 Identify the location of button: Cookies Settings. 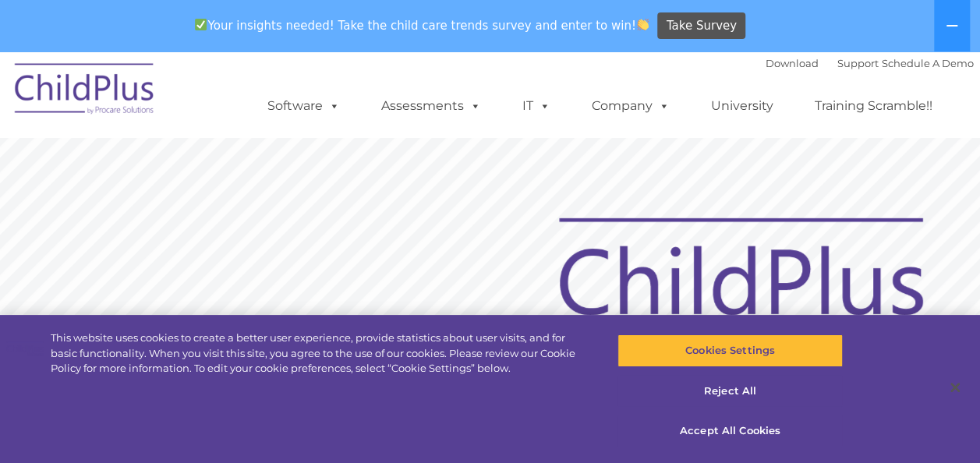
(729, 351).